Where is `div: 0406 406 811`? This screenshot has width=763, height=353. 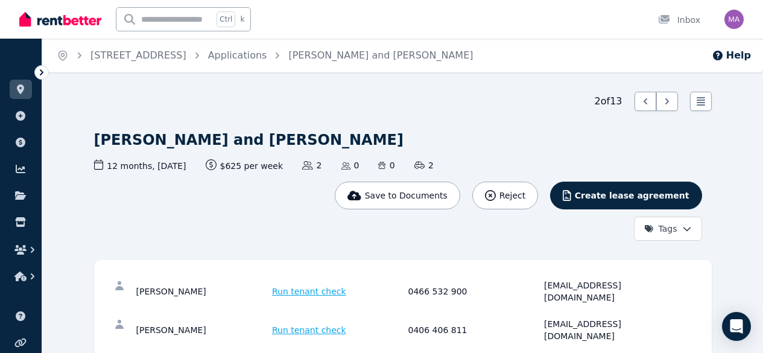 div: 0406 406 811 is located at coordinates (475, 330).